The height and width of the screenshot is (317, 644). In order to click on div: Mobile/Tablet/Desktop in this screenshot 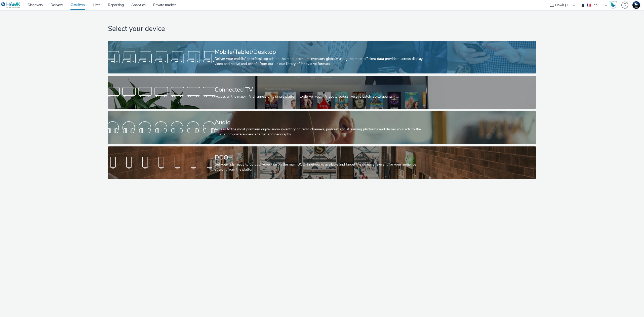, I will do `click(321, 52)`.